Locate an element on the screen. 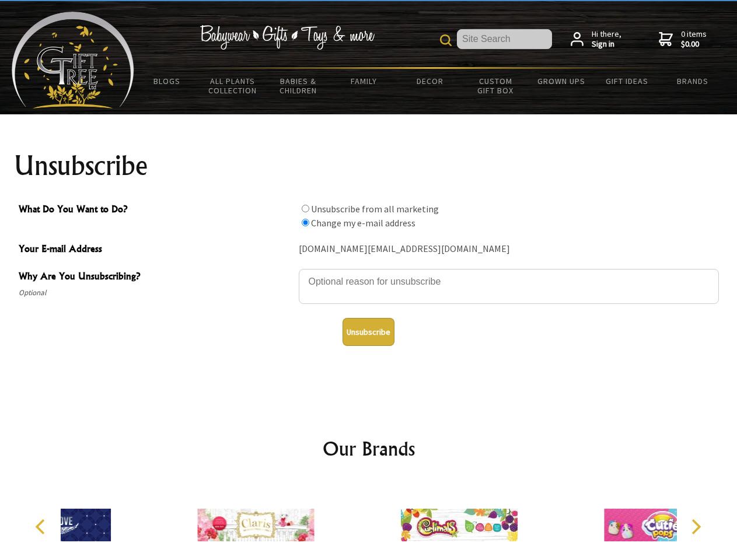  label: Unsubscribe from all marketing is located at coordinates (375, 208).